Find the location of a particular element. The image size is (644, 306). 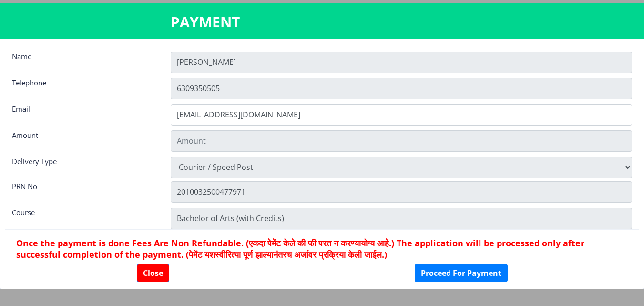

button: Close is located at coordinates (153, 273).